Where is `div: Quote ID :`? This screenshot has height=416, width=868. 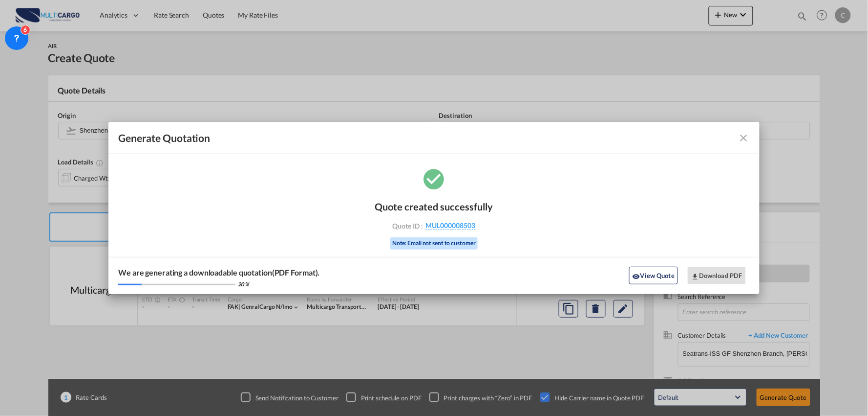 div: Quote ID : is located at coordinates (434, 225).